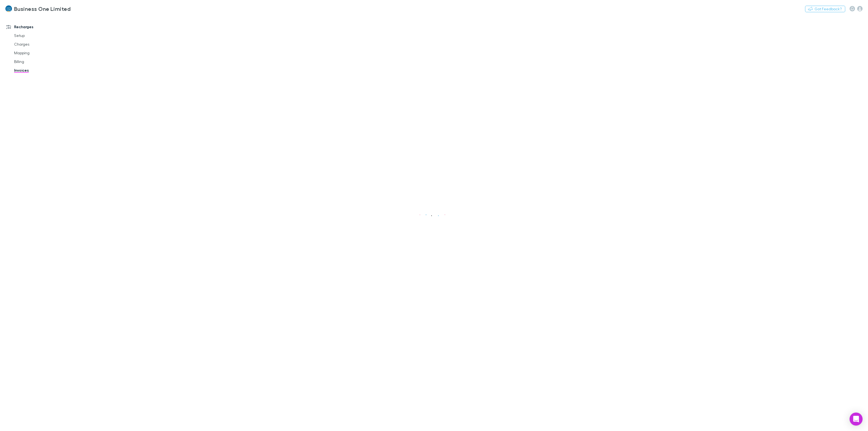 This screenshot has height=431, width=868. Describe the element at coordinates (44, 53) in the screenshot. I see `a: Mapping` at that location.